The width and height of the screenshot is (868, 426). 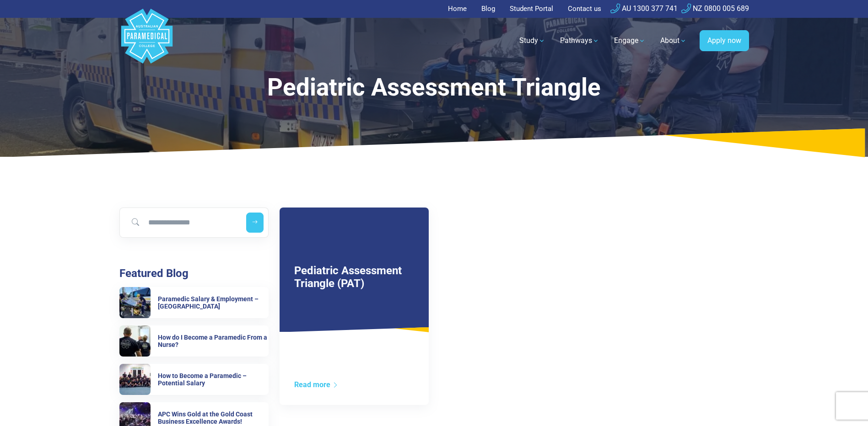 I want to click on a: Australian Paramedical College, so click(x=147, y=41).